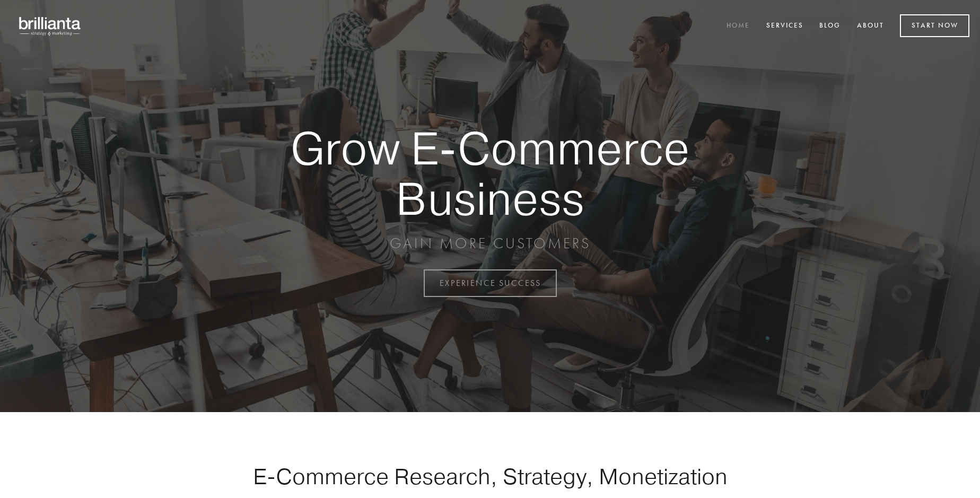 Image resolution: width=980 pixels, height=498 pixels. I want to click on a: Home, so click(738, 26).